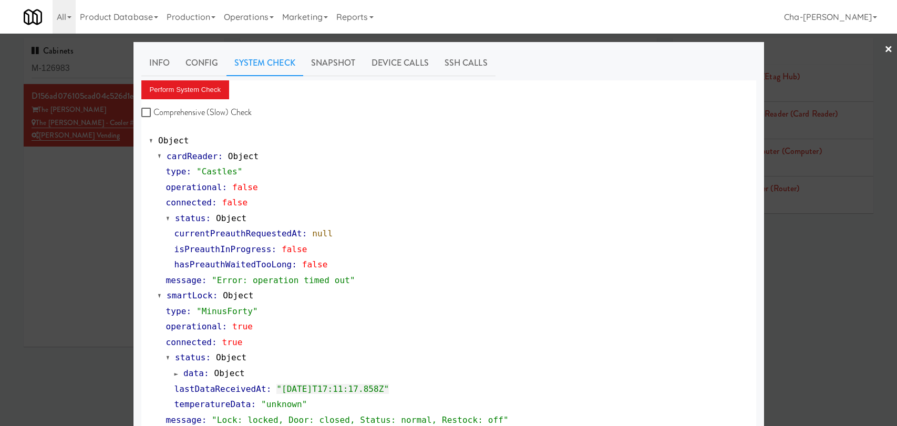 The width and height of the screenshot is (897, 426). What do you see at coordinates (333, 63) in the screenshot?
I see `a: Snapshot` at bounding box center [333, 63].